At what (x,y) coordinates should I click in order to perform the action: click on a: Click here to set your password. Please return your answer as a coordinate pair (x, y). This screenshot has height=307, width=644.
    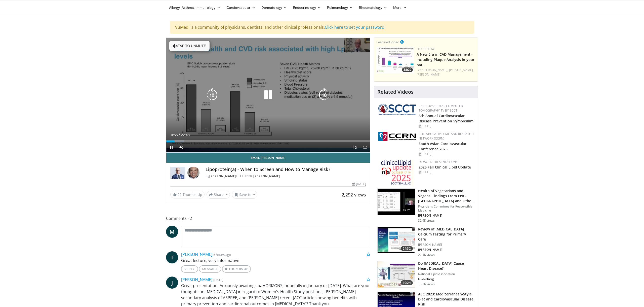
    Looking at the image, I should click on (354, 27).